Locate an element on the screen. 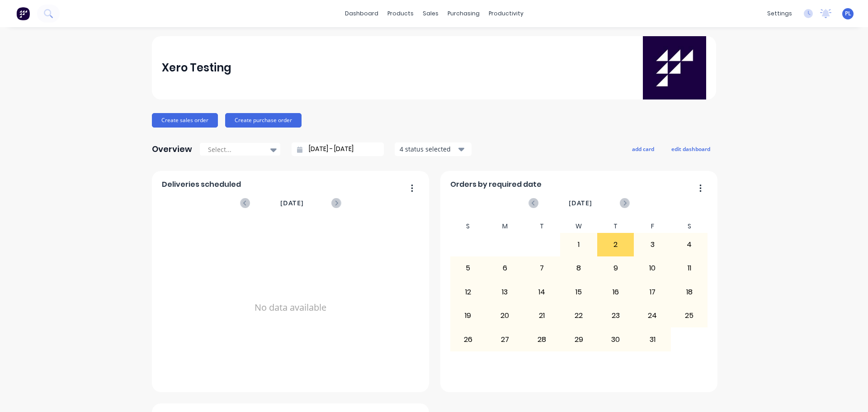  img: Factory is located at coordinates (23, 13).